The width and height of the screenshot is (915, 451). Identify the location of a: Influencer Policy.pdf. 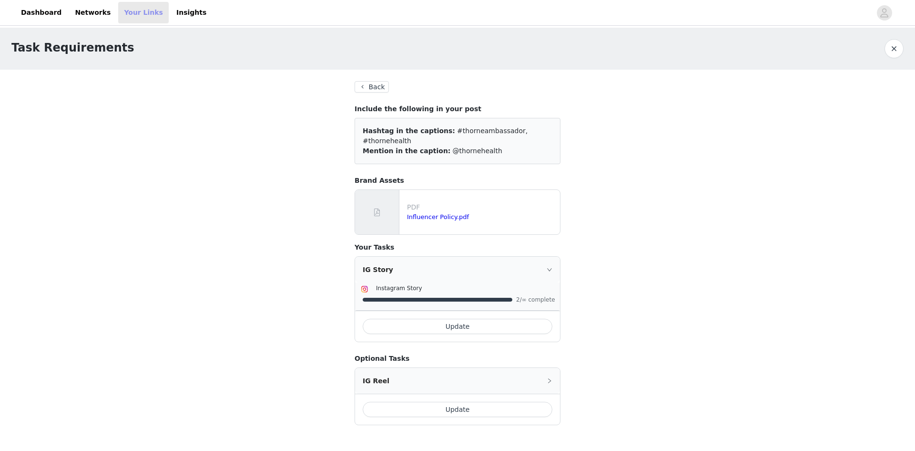
(438, 216).